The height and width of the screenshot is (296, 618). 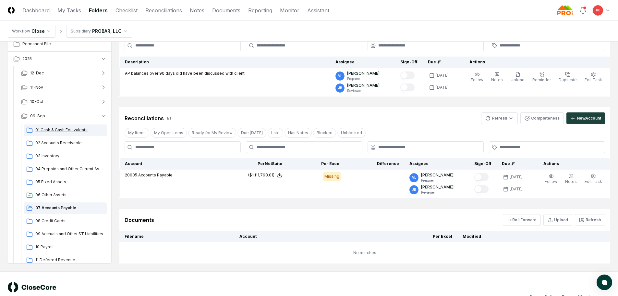 I want to click on img: Logo, so click(x=11, y=10).